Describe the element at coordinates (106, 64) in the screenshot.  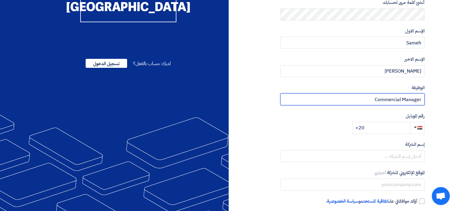
I see `a: تسجيل الدخول` at that location.